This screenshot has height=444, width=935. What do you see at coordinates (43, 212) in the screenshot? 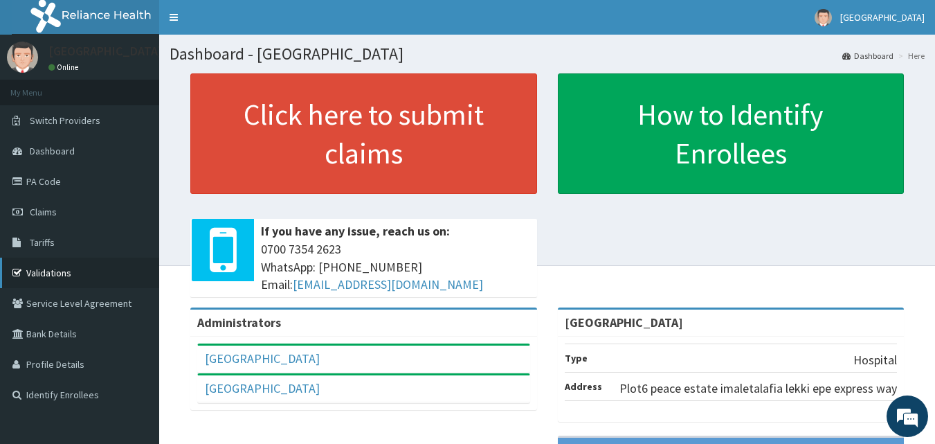
I see `span: Claims` at bounding box center [43, 212].